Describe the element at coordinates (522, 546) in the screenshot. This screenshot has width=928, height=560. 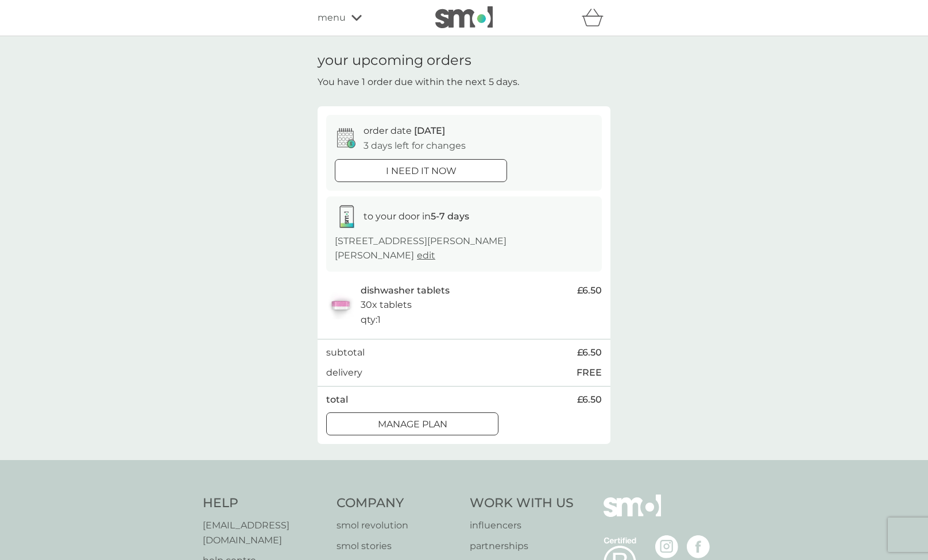
I see `p: partnerships` at that location.